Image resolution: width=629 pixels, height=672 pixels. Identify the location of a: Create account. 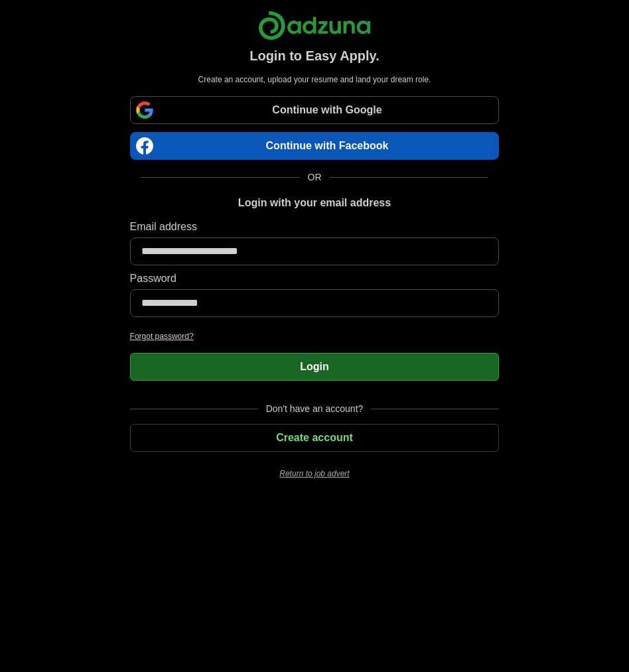
(314, 437).